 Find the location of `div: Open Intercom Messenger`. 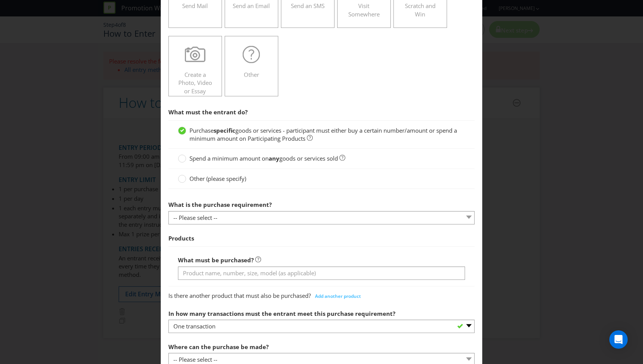

div: Open Intercom Messenger is located at coordinates (619, 340).